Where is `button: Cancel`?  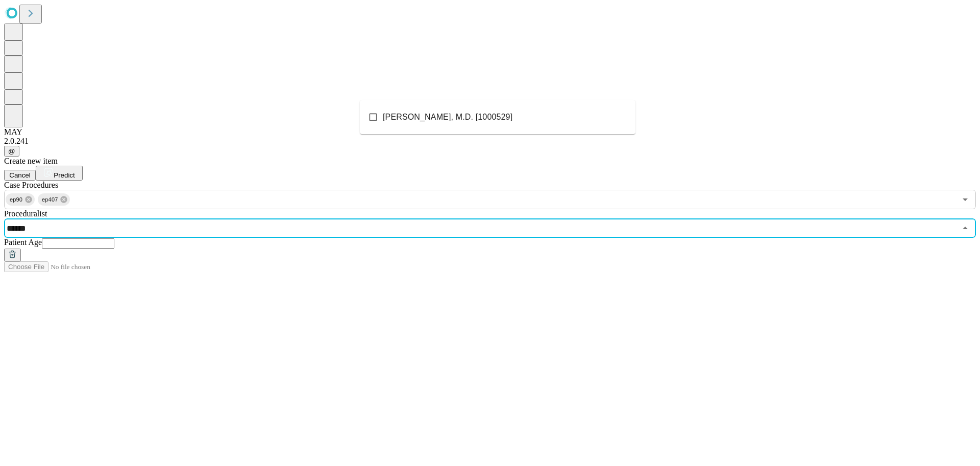
button: Cancel is located at coordinates (20, 175).